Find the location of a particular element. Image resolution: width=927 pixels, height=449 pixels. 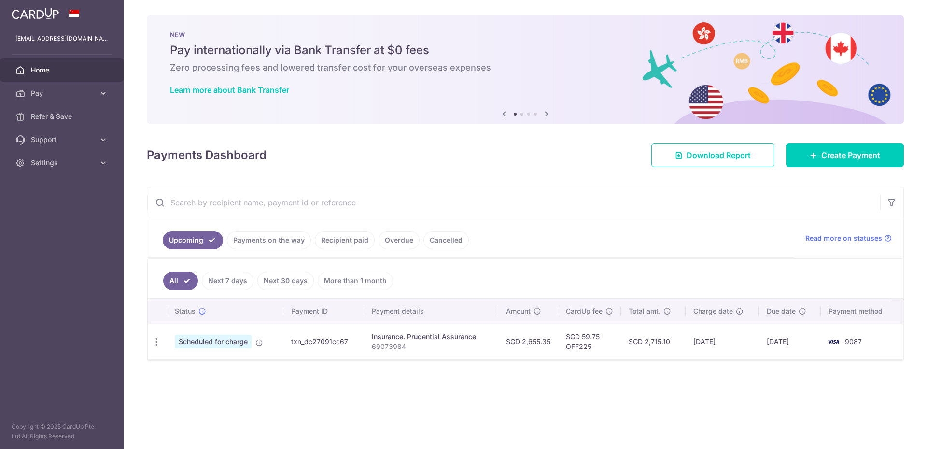

td: SGD 2,655.35 is located at coordinates (528, 341).